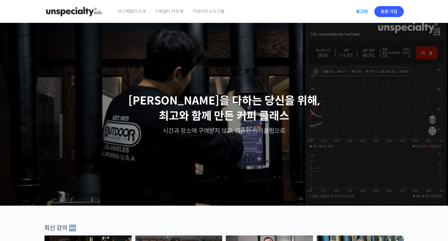  Describe the element at coordinates (224, 228) in the screenshot. I see `div: 최신 강의 🆕` at that location.